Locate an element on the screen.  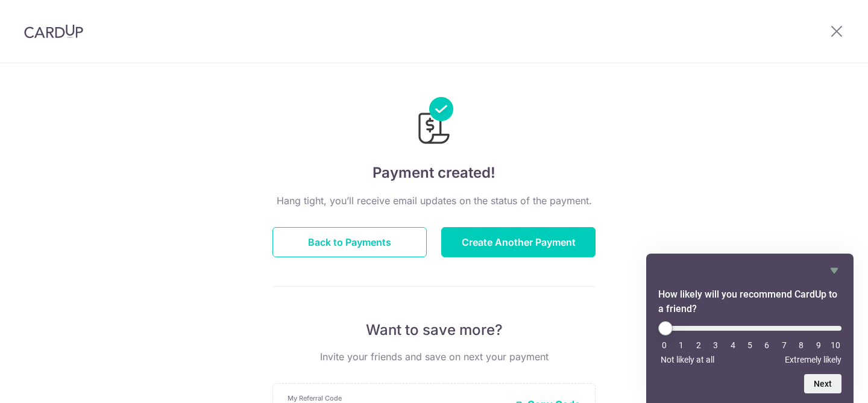
li: 0 is located at coordinates (664, 345).